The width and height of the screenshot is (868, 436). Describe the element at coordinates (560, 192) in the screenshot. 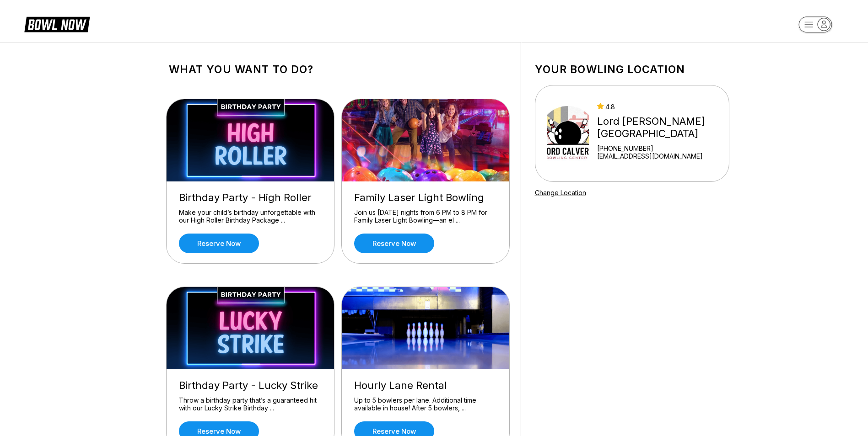

I see `a: Change Location` at that location.